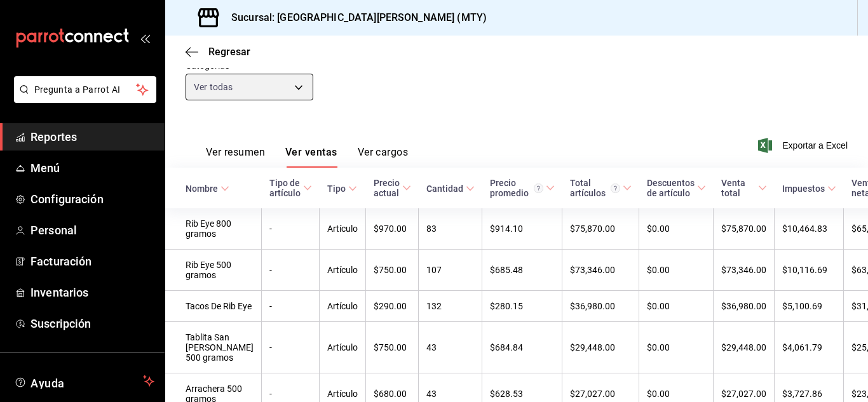 Image resolution: width=868 pixels, height=402 pixels. What do you see at coordinates (594, 188) in the screenshot?
I see `div: Total artículos` at bounding box center [594, 188].